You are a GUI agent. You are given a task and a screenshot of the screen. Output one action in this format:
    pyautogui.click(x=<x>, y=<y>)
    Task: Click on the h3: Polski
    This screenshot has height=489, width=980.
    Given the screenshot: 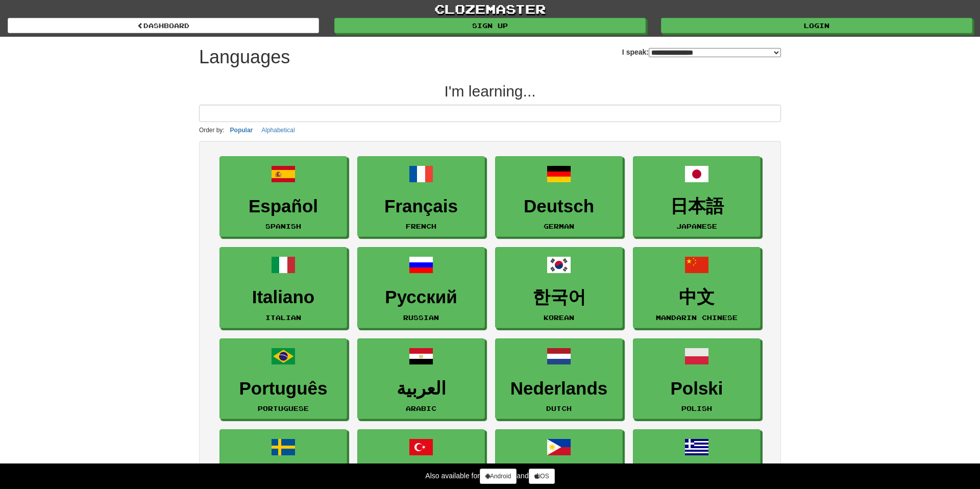 What is the action you would take?
    pyautogui.click(x=697, y=389)
    